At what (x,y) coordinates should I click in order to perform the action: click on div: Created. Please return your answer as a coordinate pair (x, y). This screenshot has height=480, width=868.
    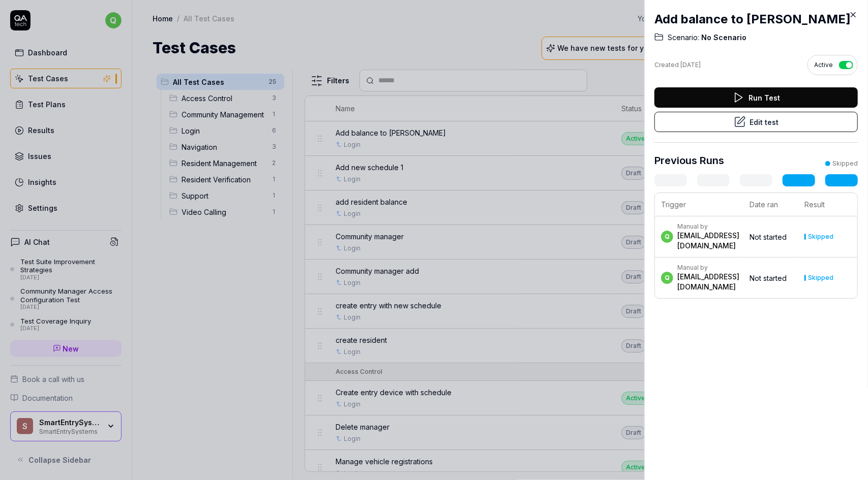
    Looking at the image, I should click on (677, 65).